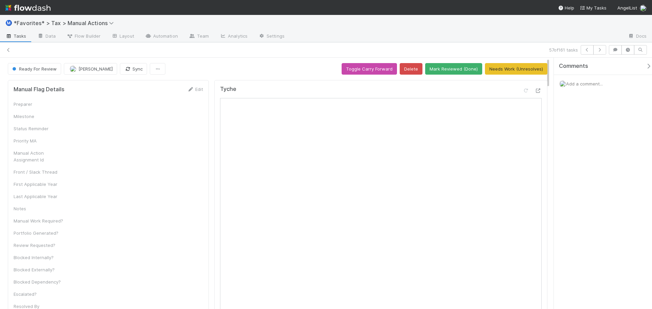 This screenshot has height=309, width=652. I want to click on div: Last Applicable Year, so click(39, 197).